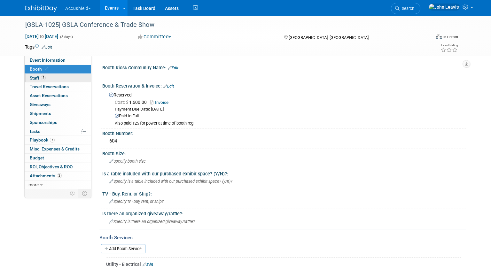 The image size is (491, 269). I want to click on div: Reserved, so click(284, 108).